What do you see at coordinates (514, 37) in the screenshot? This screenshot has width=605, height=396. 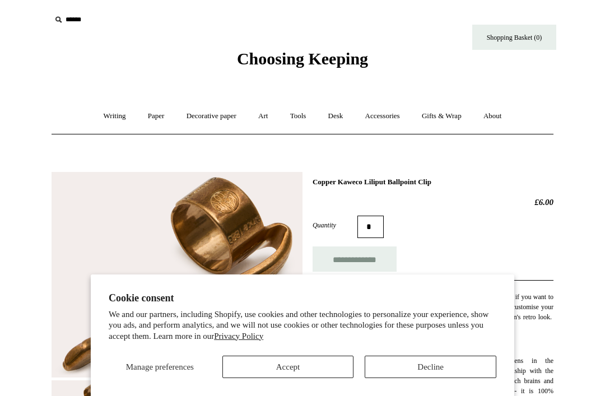 I see `a: Shopping Basket (0)` at bounding box center [514, 37].